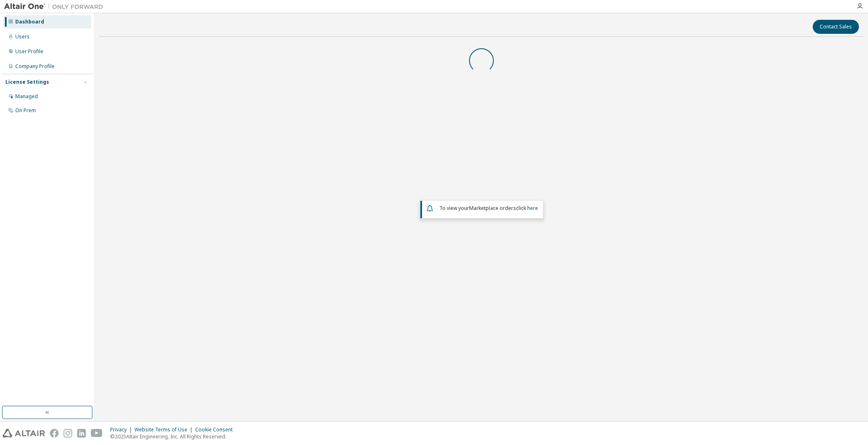 Image resolution: width=868 pixels, height=445 pixels. I want to click on span: To view your click, so click(489, 208).